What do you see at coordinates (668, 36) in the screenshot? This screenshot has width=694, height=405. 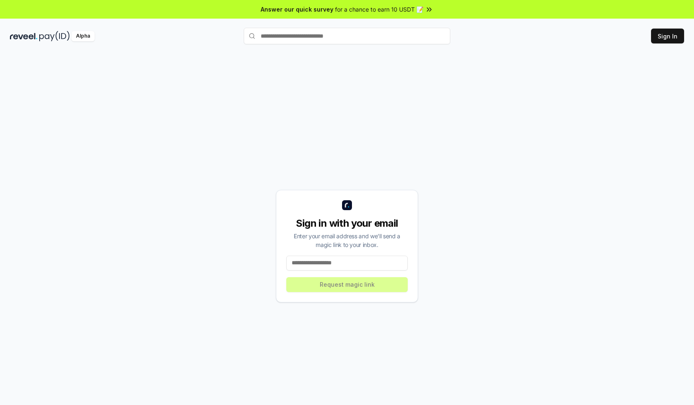 I see `button: Sign In` at bounding box center [668, 36].